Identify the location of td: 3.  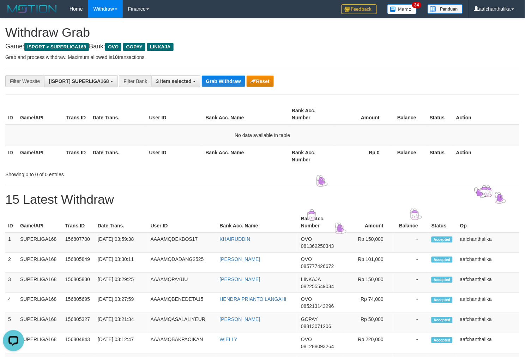
(11, 283).